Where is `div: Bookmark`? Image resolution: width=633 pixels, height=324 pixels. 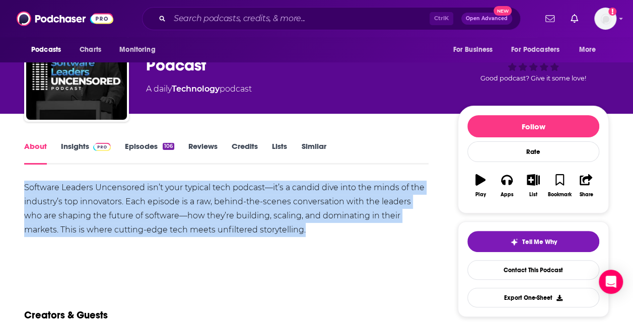
div: Bookmark is located at coordinates (559, 195).